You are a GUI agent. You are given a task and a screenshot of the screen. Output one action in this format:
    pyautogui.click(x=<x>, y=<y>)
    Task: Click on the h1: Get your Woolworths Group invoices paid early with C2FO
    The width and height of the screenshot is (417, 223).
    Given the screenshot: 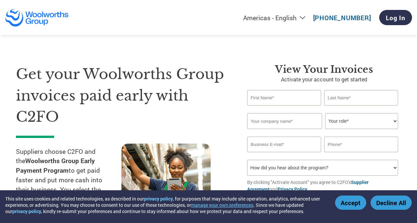 What is the action you would take?
    pyautogui.click(x=121, y=96)
    